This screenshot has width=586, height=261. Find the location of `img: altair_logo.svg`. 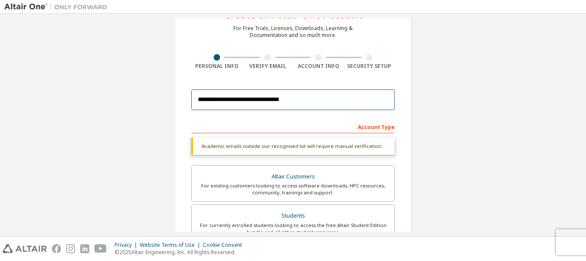

img: altair_logo.svg is located at coordinates (24, 248).